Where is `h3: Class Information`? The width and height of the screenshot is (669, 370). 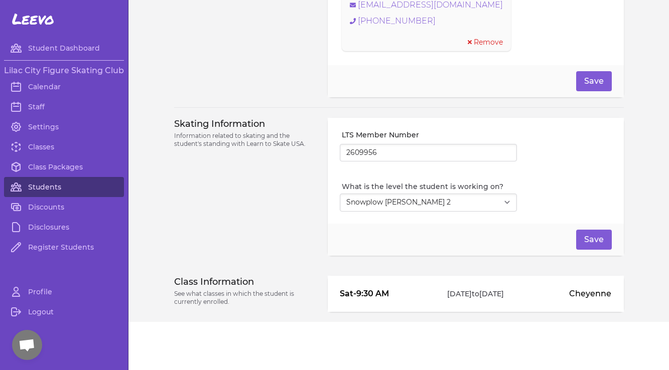
h3: Class Information is located at coordinates (245, 282).